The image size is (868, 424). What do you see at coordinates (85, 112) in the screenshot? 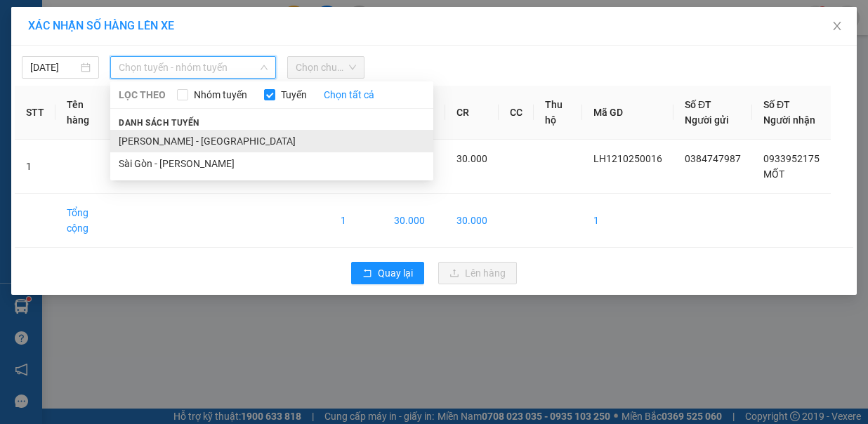
I see `th: Tên hàng` at bounding box center [85, 112].